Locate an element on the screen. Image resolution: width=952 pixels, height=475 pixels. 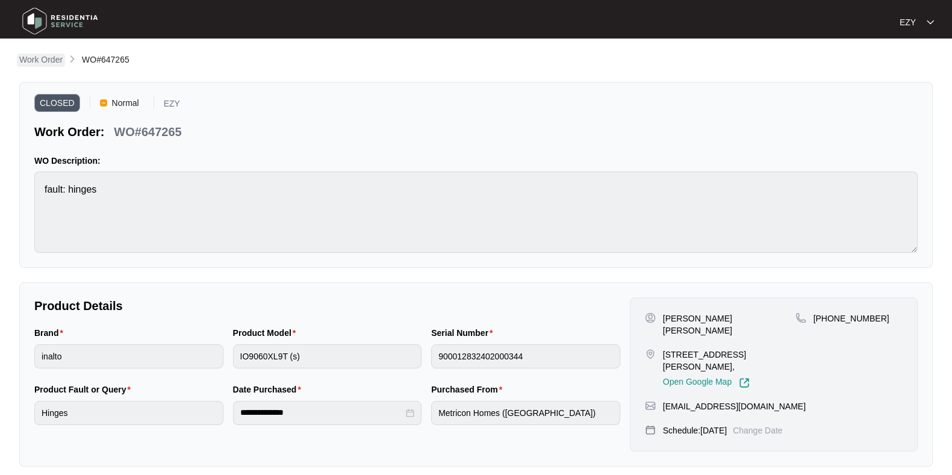
textarea: fault: hinges is located at coordinates (476, 212).